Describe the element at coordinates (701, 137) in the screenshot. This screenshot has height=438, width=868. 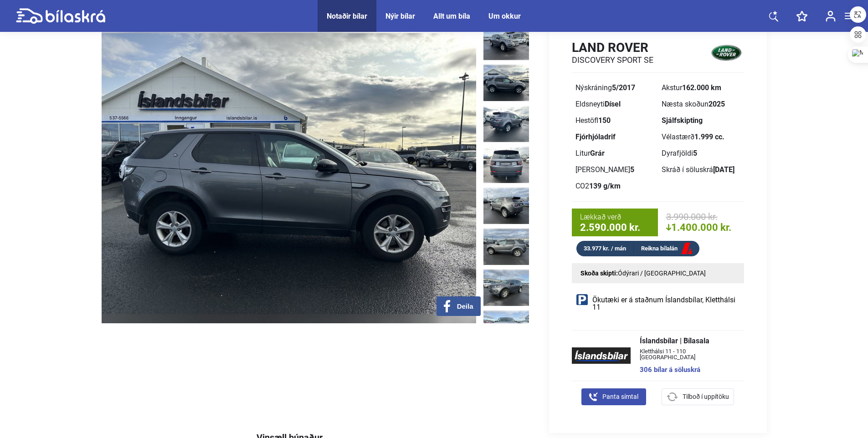
I see `div: Vélastærð` at that location.